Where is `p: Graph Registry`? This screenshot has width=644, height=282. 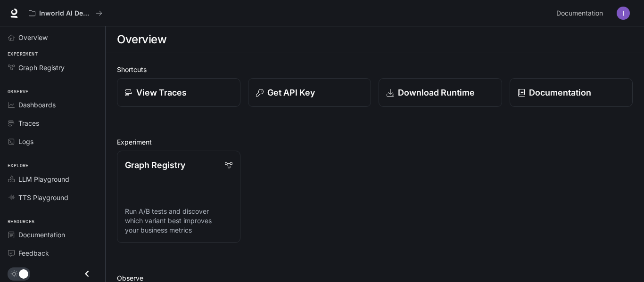
p: Graph Registry is located at coordinates (155, 165).